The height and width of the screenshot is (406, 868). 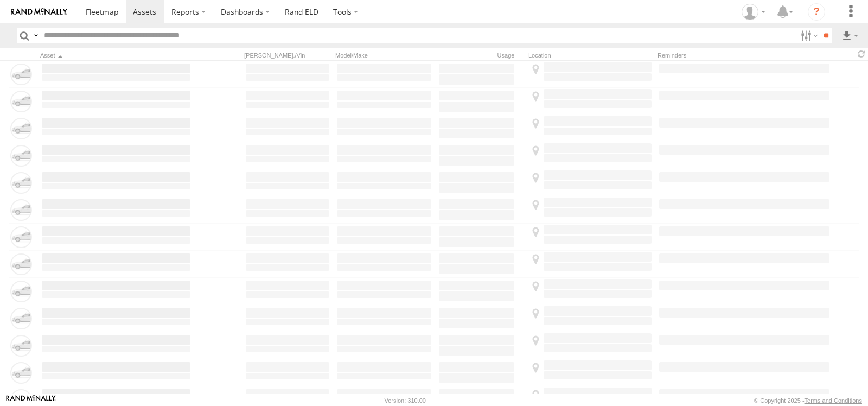 I want to click on div: Click to Sort, so click(x=116, y=56).